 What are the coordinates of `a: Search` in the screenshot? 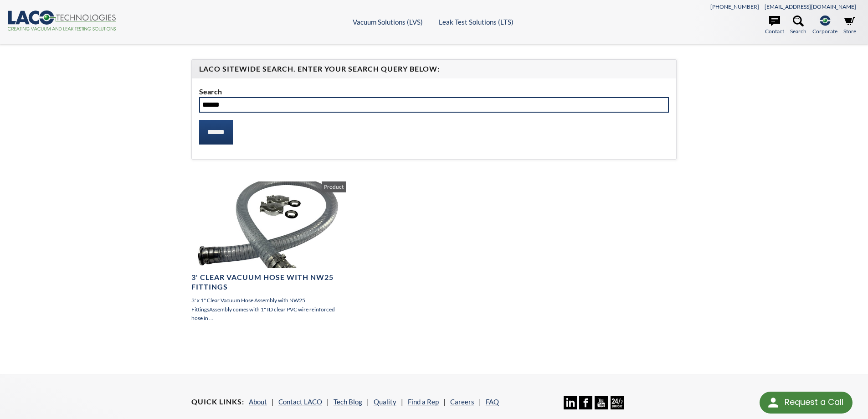 It's located at (798, 26).